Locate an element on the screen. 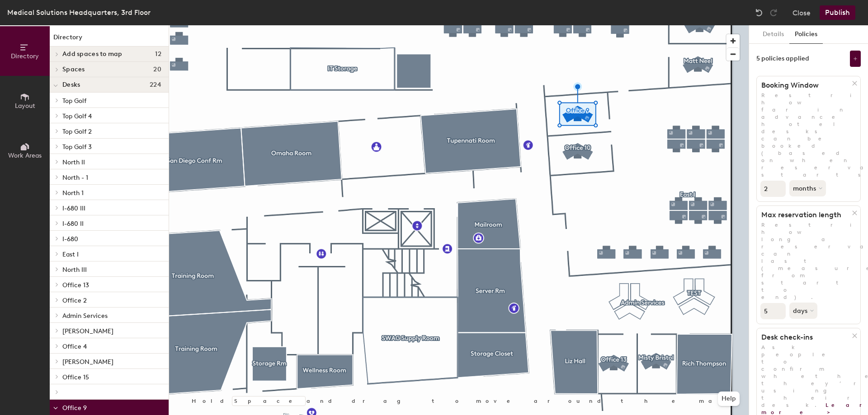  img: Redo is located at coordinates (773, 13).